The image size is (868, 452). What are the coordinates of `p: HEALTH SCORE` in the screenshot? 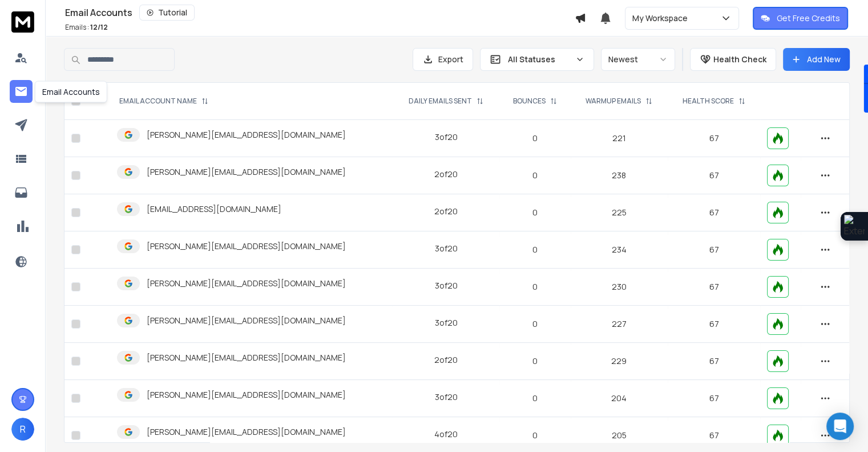 It's located at (708, 101).